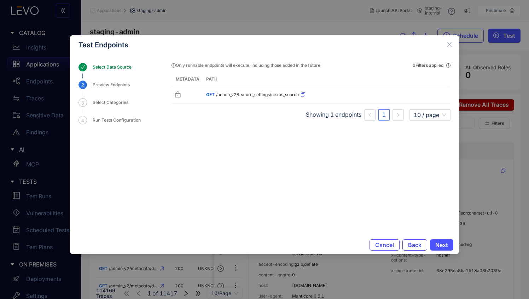  I want to click on span: GET, so click(211, 94).